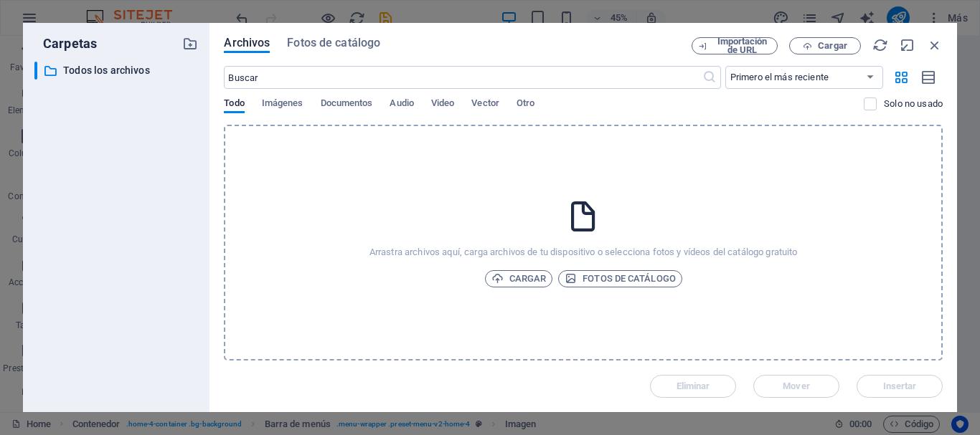  What do you see at coordinates (741, 46) in the screenshot?
I see `span: Importación de URL` at bounding box center [741, 46].